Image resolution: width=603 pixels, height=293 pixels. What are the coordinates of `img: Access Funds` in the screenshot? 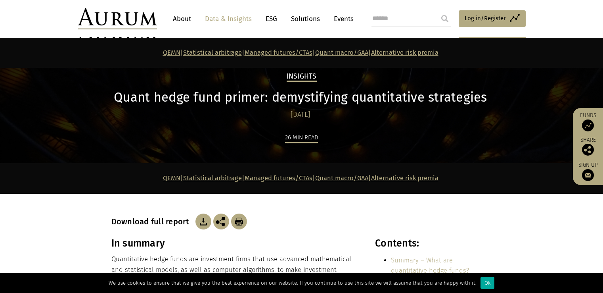 It's located at (588, 125).